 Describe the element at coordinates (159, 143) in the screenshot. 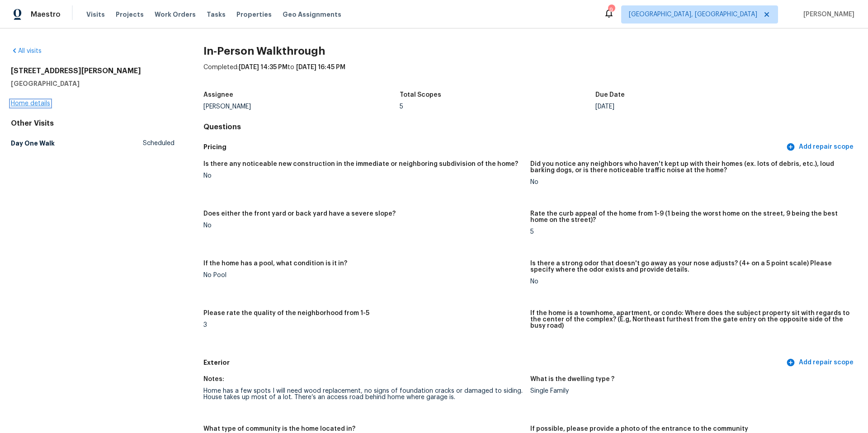

I see `span: Scheduled` at that location.